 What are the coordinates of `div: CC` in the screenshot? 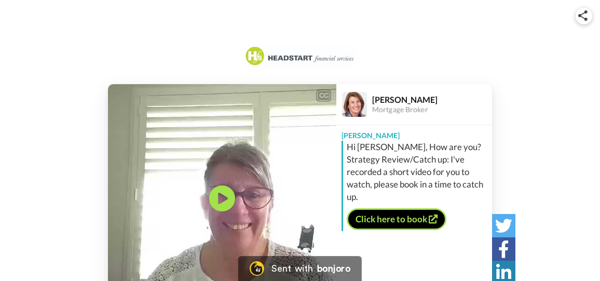 It's located at (323, 96).